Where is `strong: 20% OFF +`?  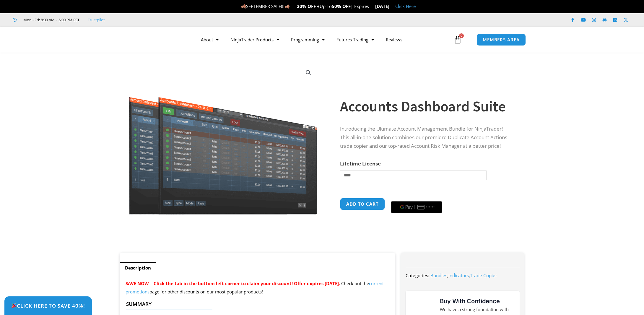 strong: 20% OFF + is located at coordinates (308, 6).